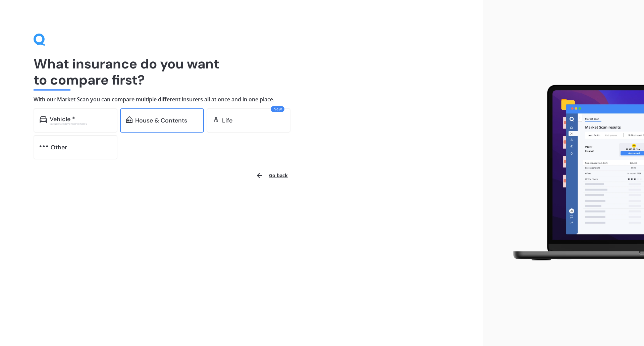 This screenshot has width=644, height=346. I want to click on div: Excludes commercial vehicles, so click(81, 124).